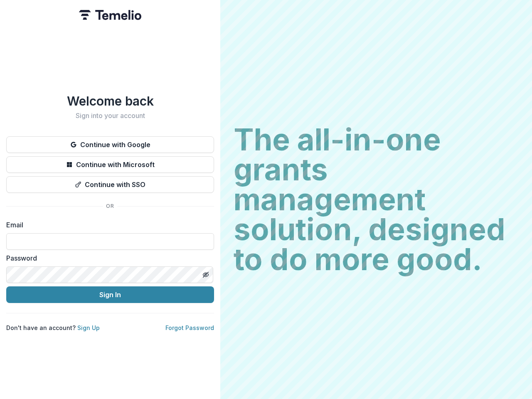 The height and width of the screenshot is (399, 532). What do you see at coordinates (110, 101) in the screenshot?
I see `h1: Welcome back` at bounding box center [110, 101].